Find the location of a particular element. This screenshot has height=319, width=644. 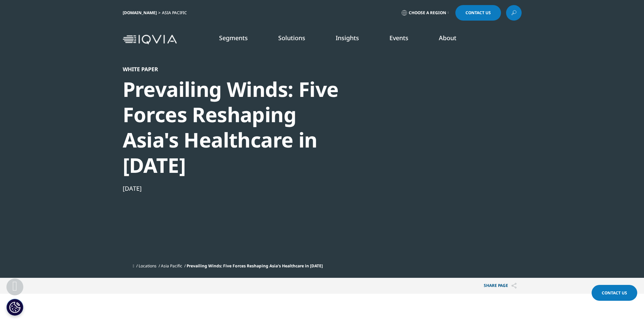

a: Insights is located at coordinates (347, 38).